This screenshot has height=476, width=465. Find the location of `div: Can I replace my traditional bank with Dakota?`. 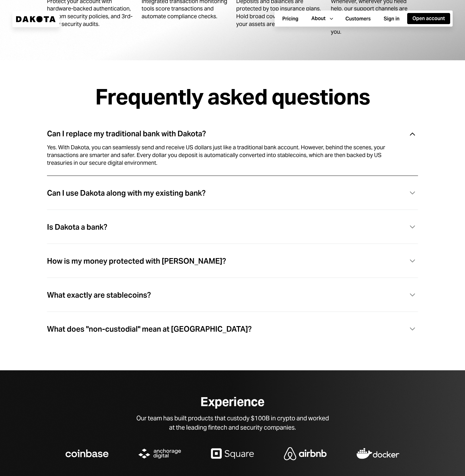

div: Can I replace my traditional bank with Dakota? is located at coordinates (126, 134).